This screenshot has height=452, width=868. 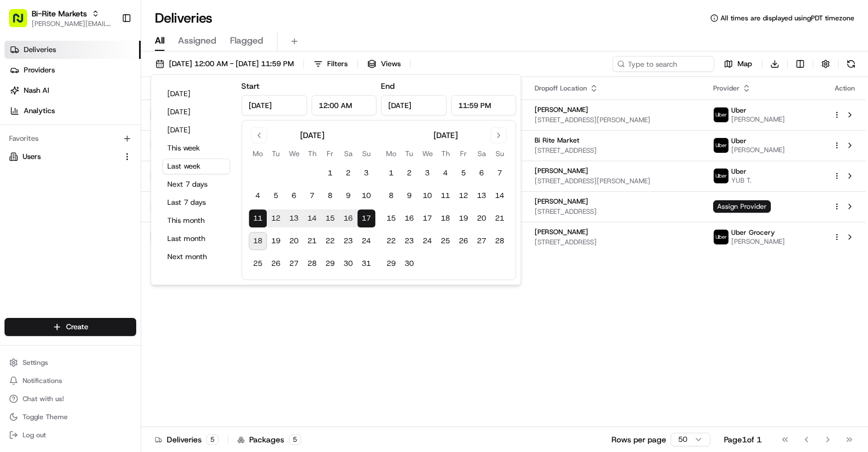 I want to click on div: 5, so click(x=212, y=439).